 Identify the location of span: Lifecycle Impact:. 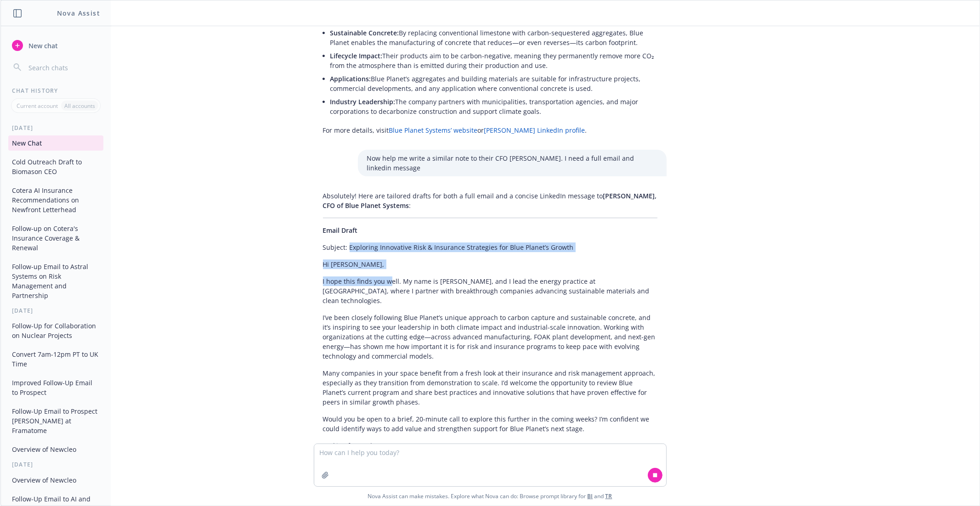
(356, 55).